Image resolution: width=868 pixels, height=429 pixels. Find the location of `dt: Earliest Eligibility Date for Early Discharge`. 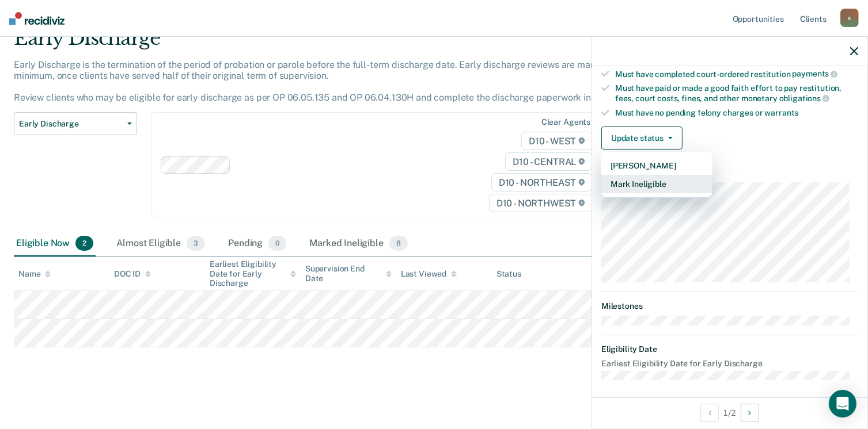

dt: Earliest Eligibility Date for Early Discharge is located at coordinates (730, 364).